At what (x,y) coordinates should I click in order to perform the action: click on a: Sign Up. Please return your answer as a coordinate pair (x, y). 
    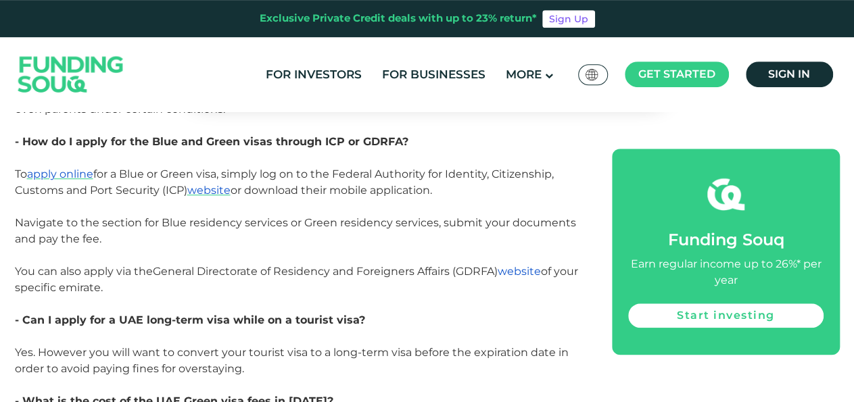
    Looking at the image, I should click on (569, 19).